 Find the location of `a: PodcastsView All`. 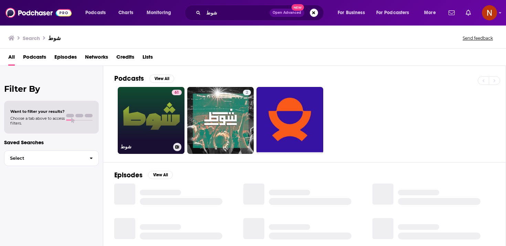

a: PodcastsView All is located at coordinates (144, 78).